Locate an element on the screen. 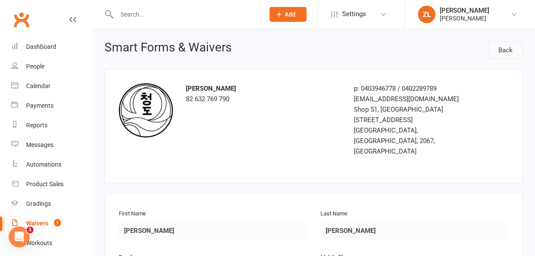 The width and height of the screenshot is (535, 256). a: Waivers 1 is located at coordinates (51, 223).